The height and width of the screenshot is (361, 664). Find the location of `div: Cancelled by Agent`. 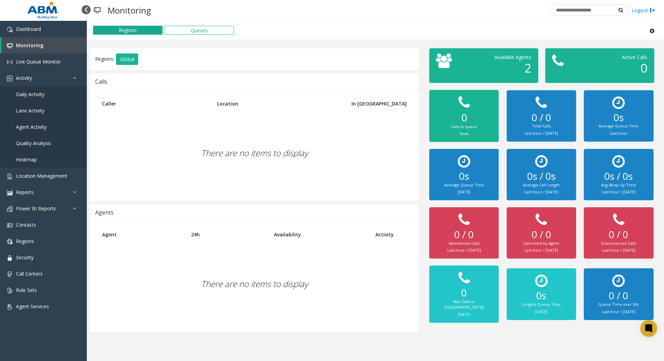

div: Cancelled by Agent is located at coordinates (541, 243).